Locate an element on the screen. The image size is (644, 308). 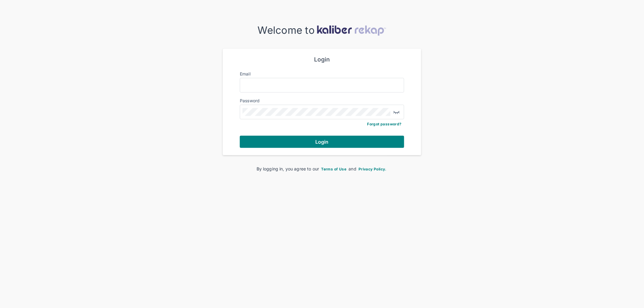
a: Terms of Use is located at coordinates (334, 169).